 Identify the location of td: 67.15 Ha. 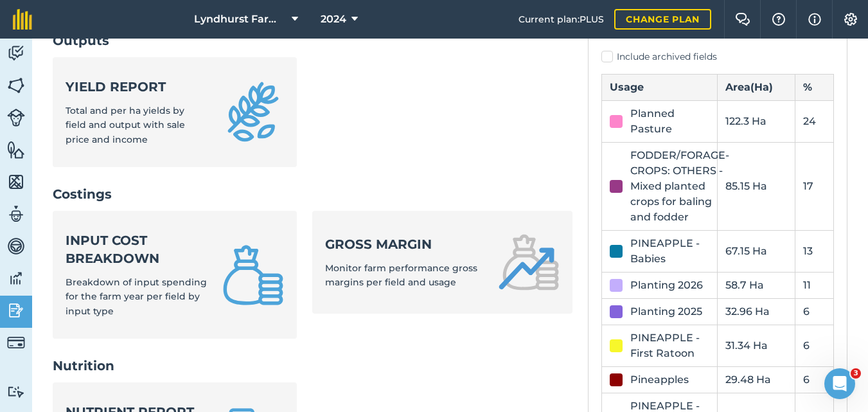
(756, 250).